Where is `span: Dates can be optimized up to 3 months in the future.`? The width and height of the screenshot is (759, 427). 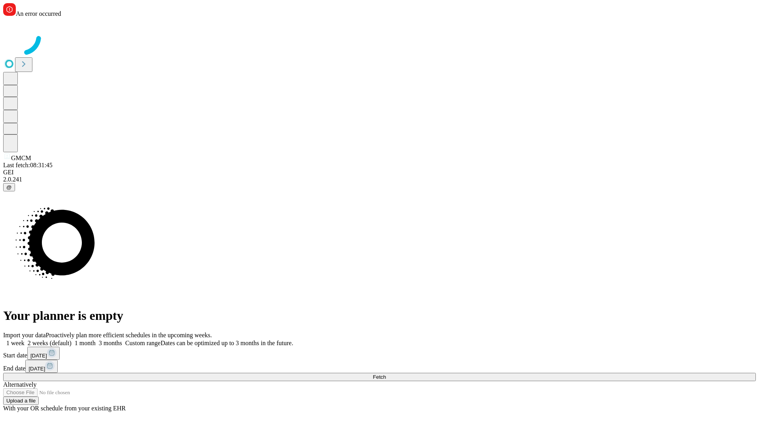 span: Dates can be optimized up to 3 months in the future. is located at coordinates (226, 343).